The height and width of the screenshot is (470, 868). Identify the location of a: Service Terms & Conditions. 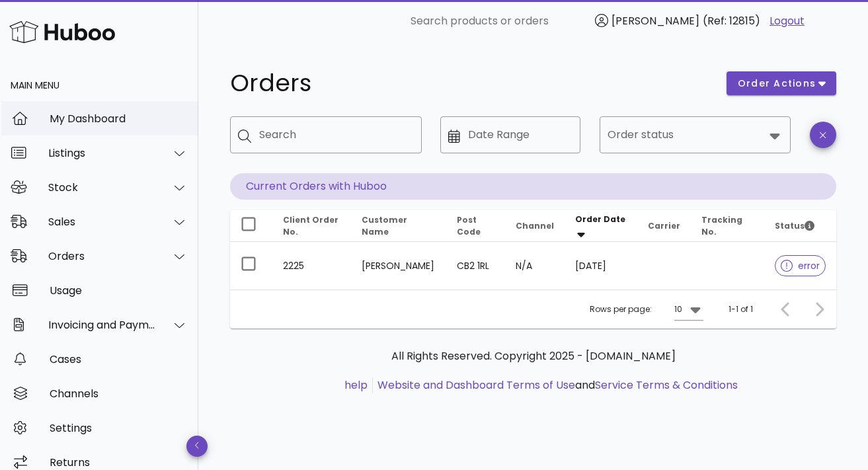
(667, 385).